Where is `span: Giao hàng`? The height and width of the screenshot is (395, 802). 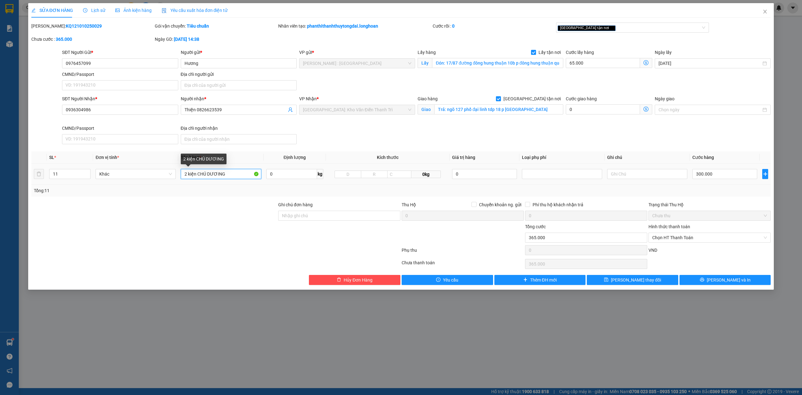 span: Giao hàng is located at coordinates (428, 99).